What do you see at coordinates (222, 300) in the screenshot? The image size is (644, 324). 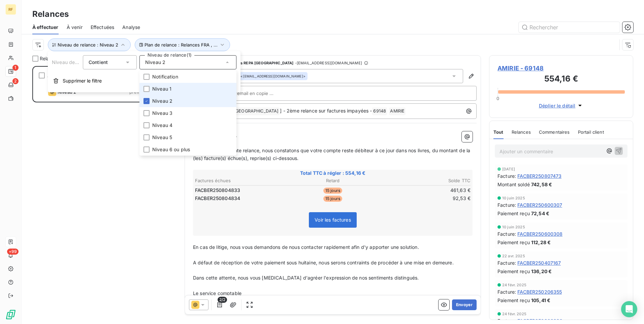 I see `span: 2/2` at bounding box center [222, 300].